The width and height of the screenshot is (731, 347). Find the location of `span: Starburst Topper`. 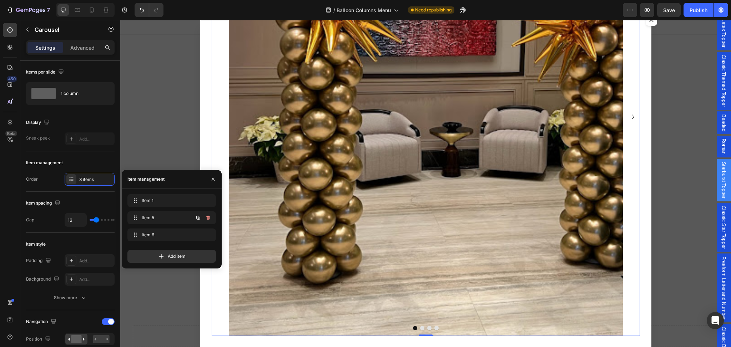

span: Starburst Topper is located at coordinates (603, 160).